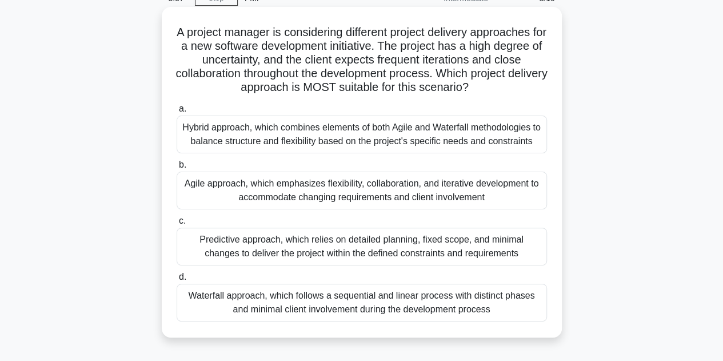 The height and width of the screenshot is (361, 723). I want to click on span: d., so click(182, 276).